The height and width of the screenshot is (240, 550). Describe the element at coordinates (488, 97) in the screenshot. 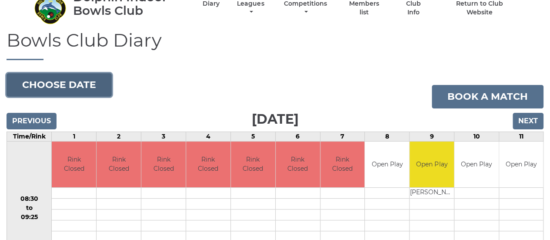

I see `a: Book a match` at that location.